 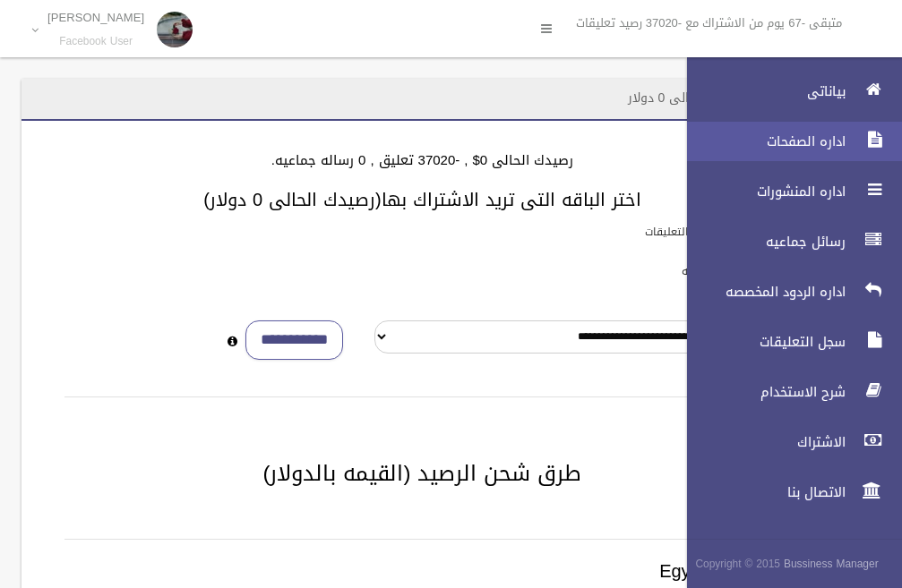 What do you see at coordinates (715, 98) in the screenshot?
I see `header: الاشتراك - رصيدك الحالى 0 دولار` at bounding box center [715, 98].